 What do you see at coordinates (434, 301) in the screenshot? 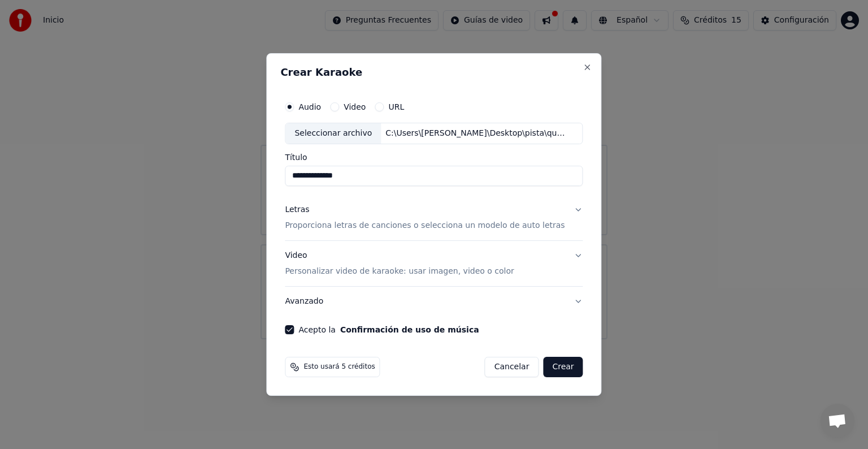
I see `button: Avanzado` at bounding box center [434, 301].